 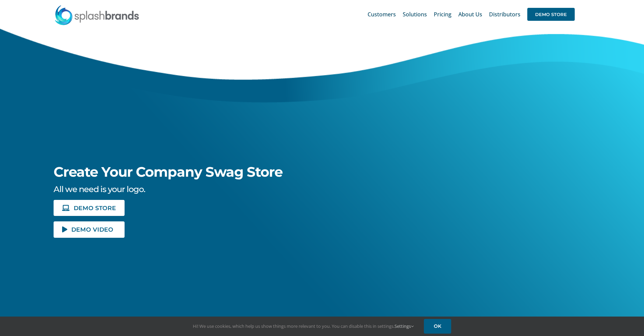 What do you see at coordinates (381, 14) in the screenshot?
I see `span: Customers` at bounding box center [381, 14].